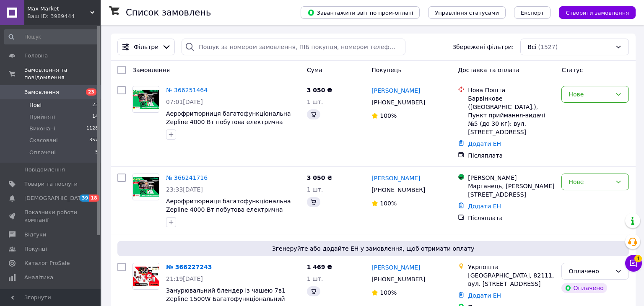  Describe the element at coordinates (51, 296) in the screenshot. I see `span: Управління сайтом` at that location.